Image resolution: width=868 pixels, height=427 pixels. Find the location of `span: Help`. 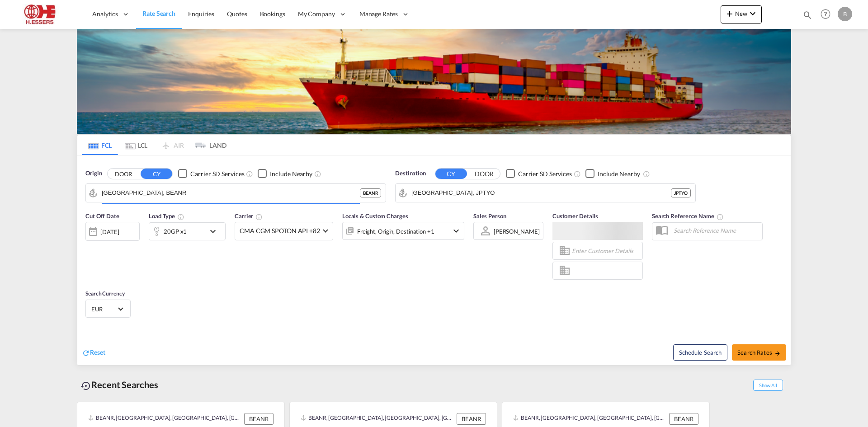

span: Help is located at coordinates (825, 14).